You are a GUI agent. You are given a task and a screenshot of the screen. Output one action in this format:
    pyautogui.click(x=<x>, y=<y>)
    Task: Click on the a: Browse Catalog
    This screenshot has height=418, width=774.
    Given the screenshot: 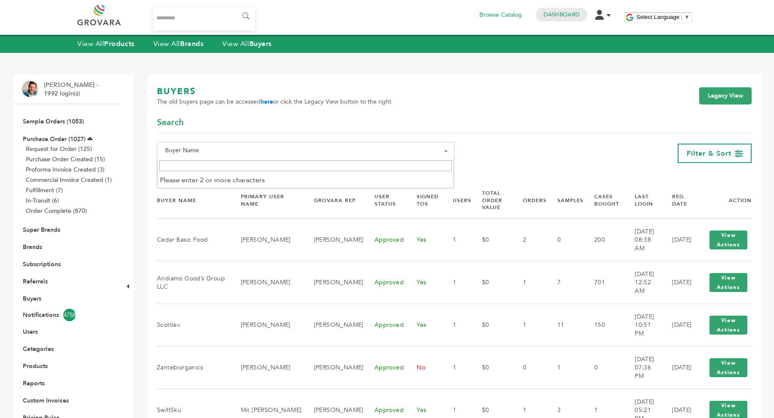 What is the action you would take?
    pyautogui.click(x=500, y=15)
    